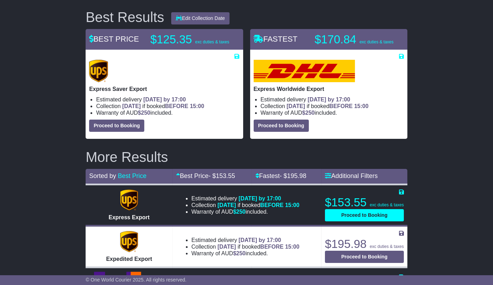 The image size is (493, 285). I want to click on a: Best Price, so click(132, 176).